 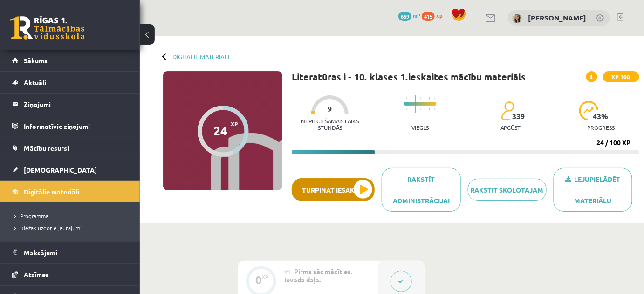 I want to click on legend: Maksājumi, so click(x=76, y=253).